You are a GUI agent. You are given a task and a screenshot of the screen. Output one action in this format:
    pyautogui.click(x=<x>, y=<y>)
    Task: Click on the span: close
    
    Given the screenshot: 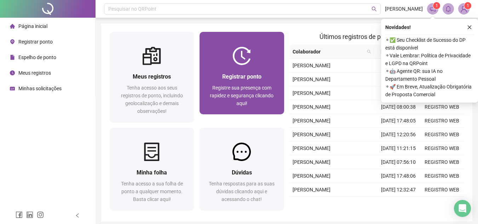 What is the action you would take?
    pyautogui.click(x=470, y=27)
    